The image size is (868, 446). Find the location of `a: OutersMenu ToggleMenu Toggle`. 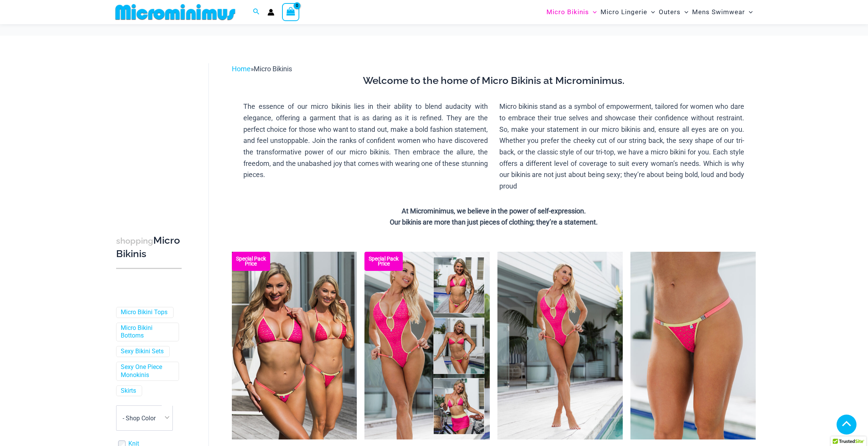

a: OutersMenu ToggleMenu Toggle is located at coordinates (673, 12).